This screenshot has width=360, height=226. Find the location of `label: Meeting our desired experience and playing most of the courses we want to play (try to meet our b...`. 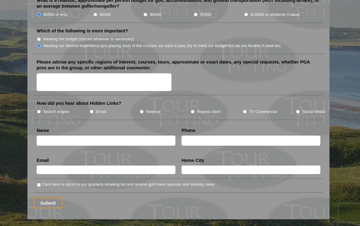

label: Meeting our desired experience and playing most of the courses we want to play (try to meet our b... is located at coordinates (162, 46).